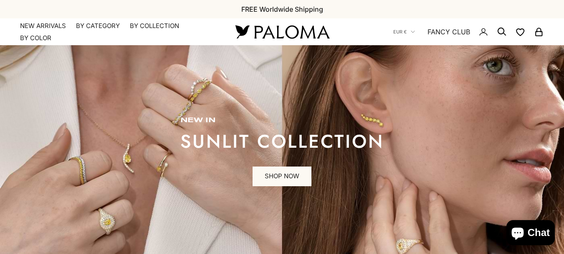 The height and width of the screenshot is (254, 564). I want to click on p: FREE Worldwide Shipping, so click(282, 9).